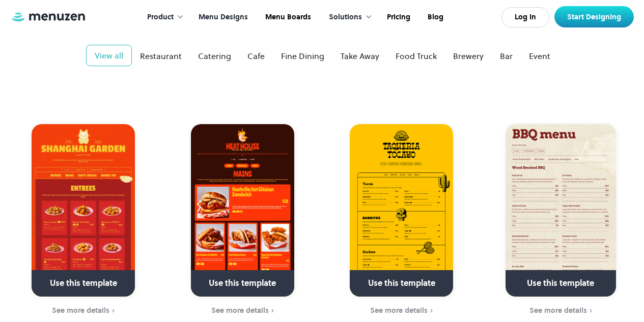  I want to click on div: Take Away, so click(360, 56).